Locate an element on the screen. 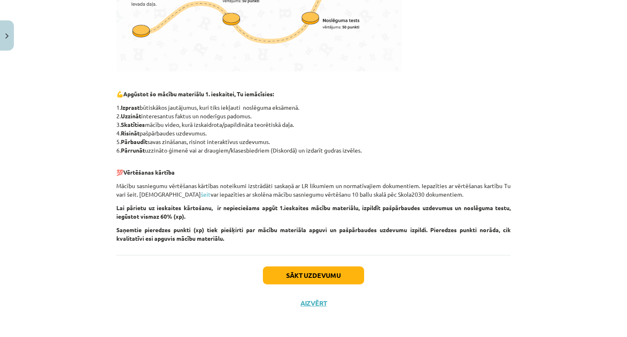 This screenshot has width=627, height=337. strong: Apgūstot šo mācību materiālu 1. ieskaitei, Tu iemācīsies: is located at coordinates (198, 94).